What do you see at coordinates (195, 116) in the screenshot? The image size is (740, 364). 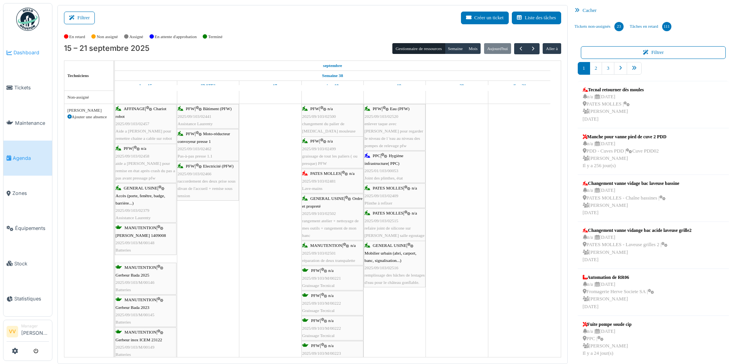 I see `span: 2025/09/103/02441` at bounding box center [195, 116].